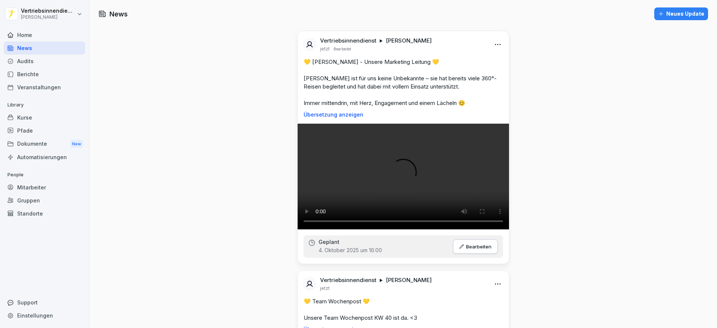  Describe the element at coordinates (479, 246) in the screenshot. I see `p: Bearbeiten` at that location.